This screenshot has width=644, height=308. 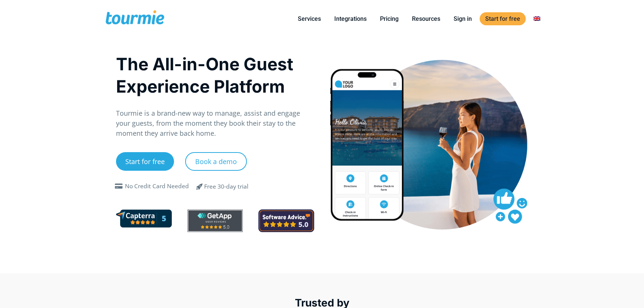 What do you see at coordinates (215, 75) in the screenshot?
I see `h1: The All-in-One Guest Experience Platform` at bounding box center [215, 75].